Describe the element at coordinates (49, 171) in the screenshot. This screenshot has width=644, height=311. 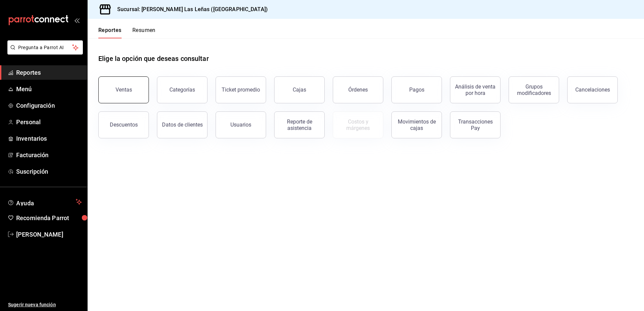
I see `span: Suscripción` at that location.